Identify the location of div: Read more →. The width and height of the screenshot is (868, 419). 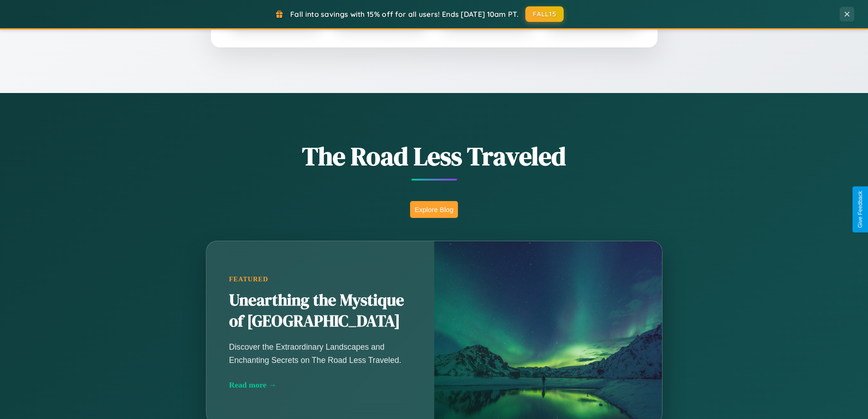
(320, 385).